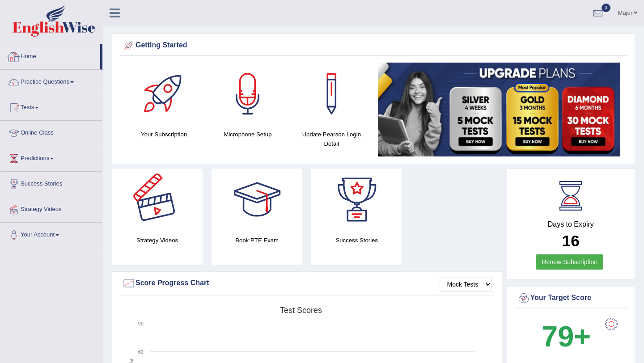  I want to click on a: Strategy Videos, so click(51, 208).